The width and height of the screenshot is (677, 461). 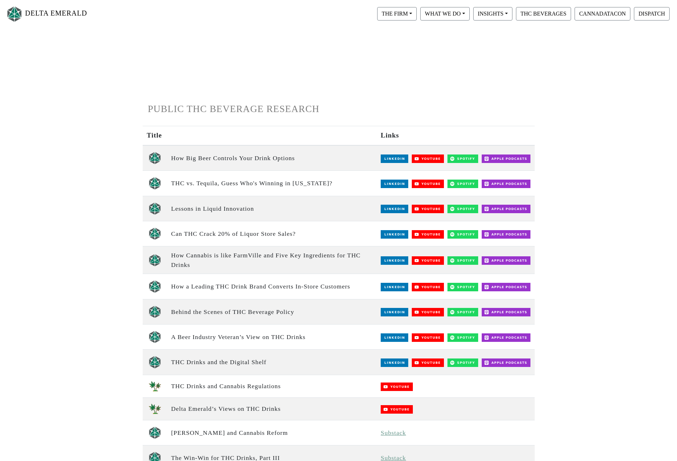 What do you see at coordinates (544, 14) in the screenshot?
I see `button: THC BEVERAGES` at bounding box center [544, 14].